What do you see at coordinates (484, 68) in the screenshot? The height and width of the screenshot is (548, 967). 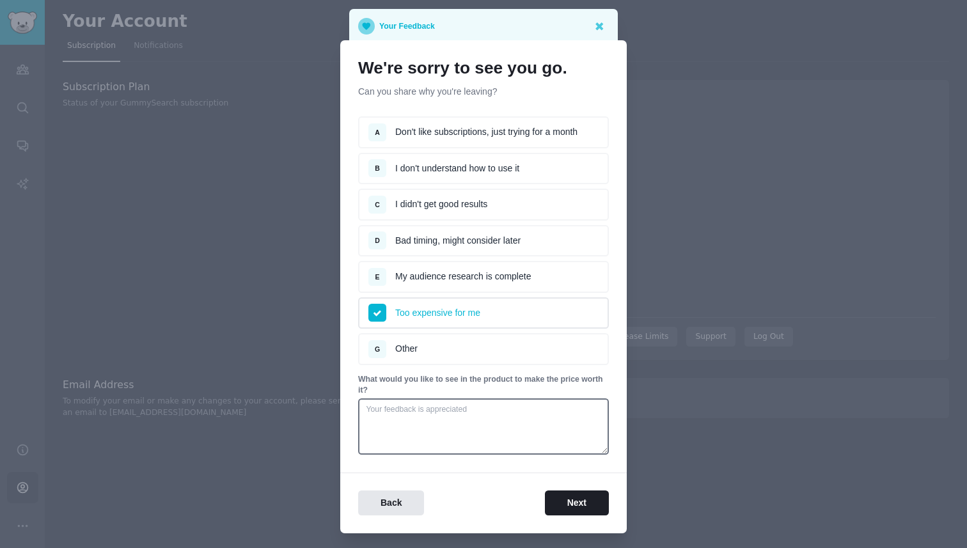 I see `h1: We're sorry to see you go.` at bounding box center [484, 68].